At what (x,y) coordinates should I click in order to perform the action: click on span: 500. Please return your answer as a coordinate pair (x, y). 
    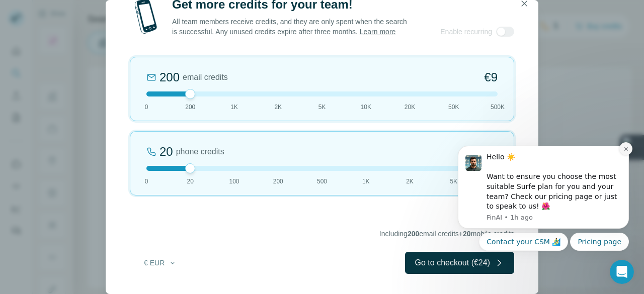
    Looking at the image, I should click on (322, 181).